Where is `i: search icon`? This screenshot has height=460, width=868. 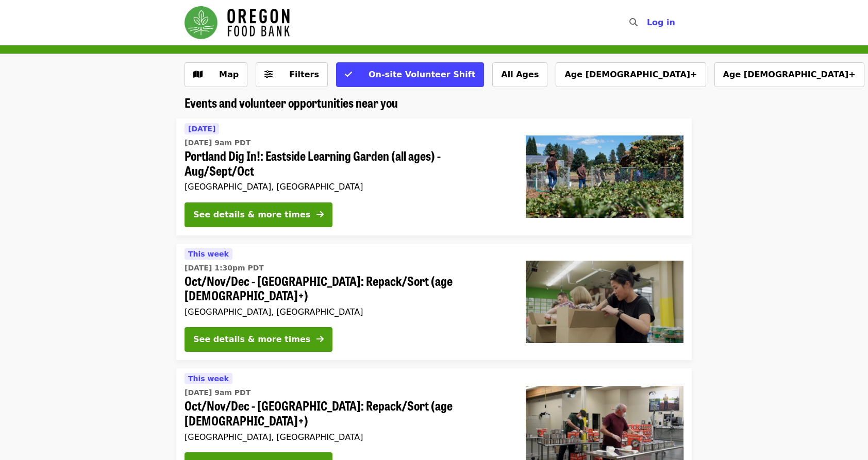
i: search icon is located at coordinates (633, 23).